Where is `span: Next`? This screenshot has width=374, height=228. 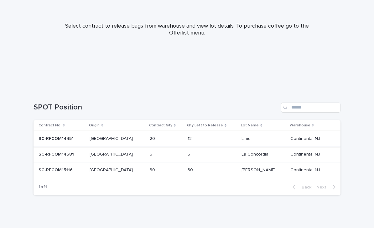 span: Next is located at coordinates (323, 187).